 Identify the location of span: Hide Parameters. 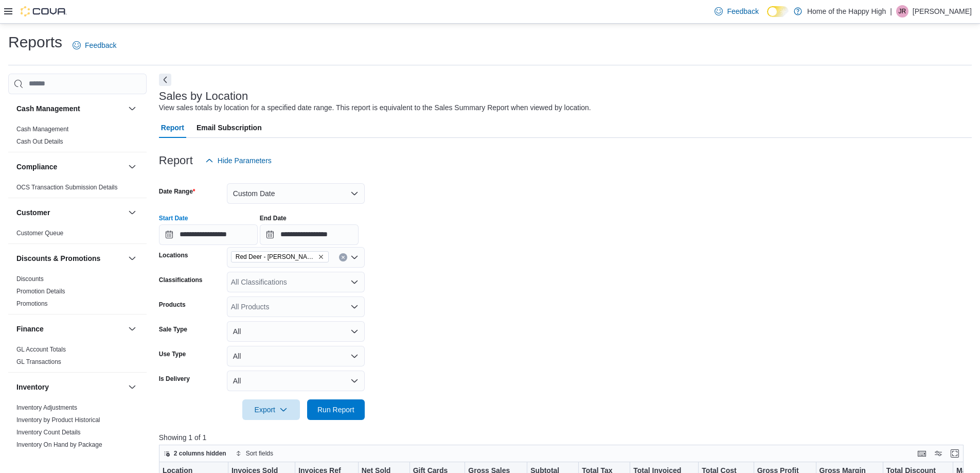
(245, 160).